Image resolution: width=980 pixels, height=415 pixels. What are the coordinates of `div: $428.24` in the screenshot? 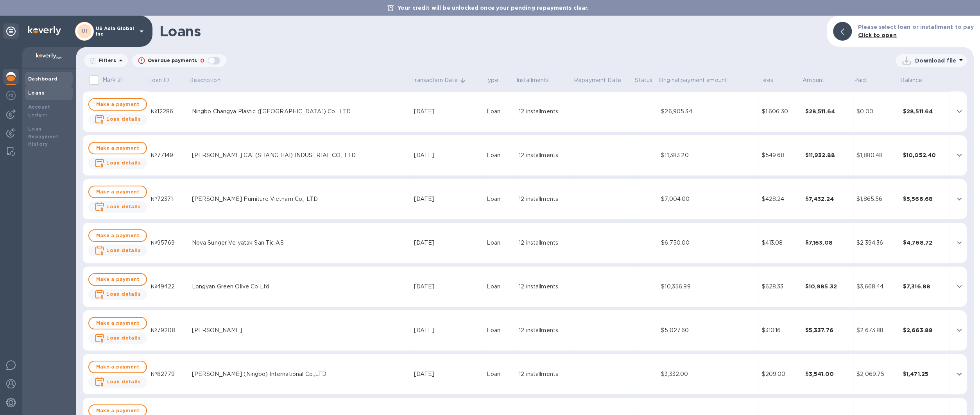 It's located at (780, 198).